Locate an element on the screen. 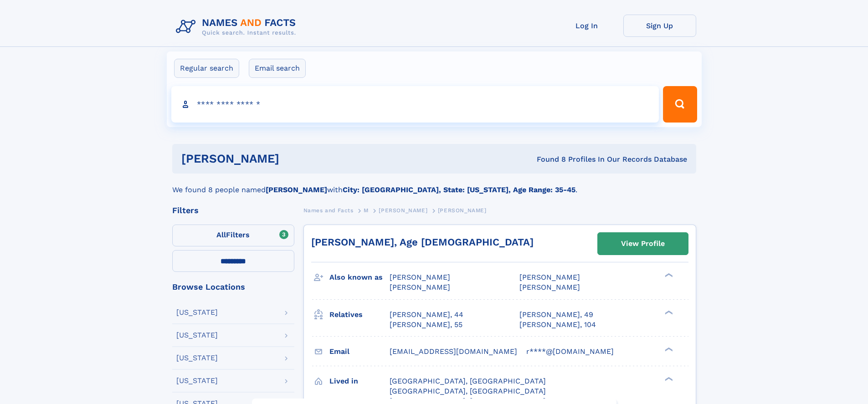  h3: Also known as is located at coordinates (359, 277).